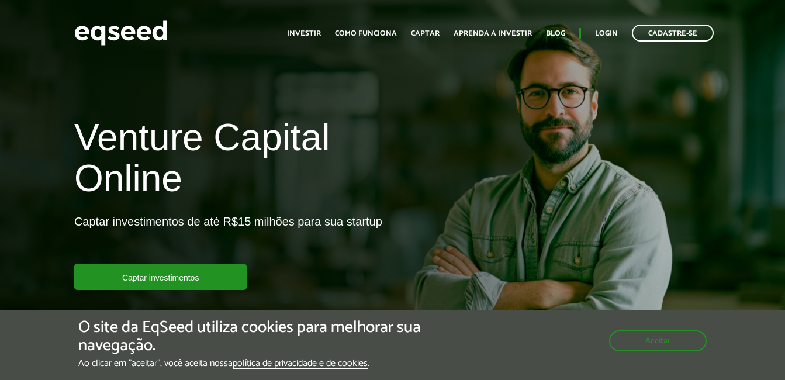 The image size is (785, 380). Describe the element at coordinates (161, 277) in the screenshot. I see `a: Captar investimentos` at that location.